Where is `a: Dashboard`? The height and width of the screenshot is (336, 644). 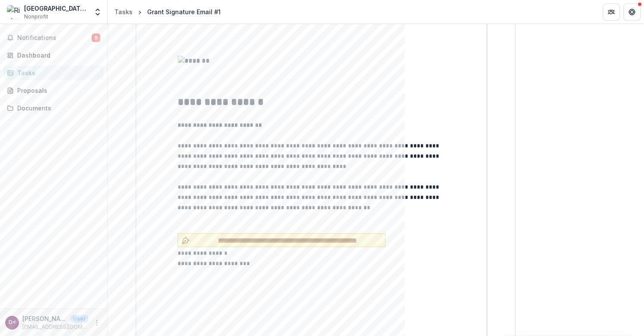
a: Dashboard is located at coordinates (54, 55).